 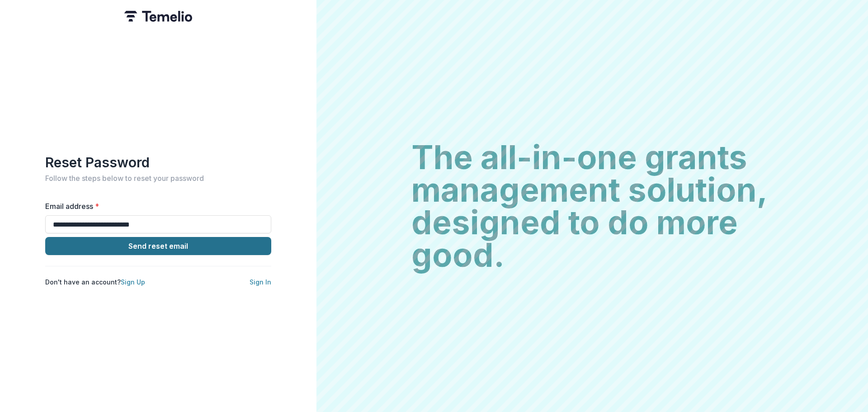 What do you see at coordinates (133, 282) in the screenshot?
I see `a: Sign Up` at bounding box center [133, 282].